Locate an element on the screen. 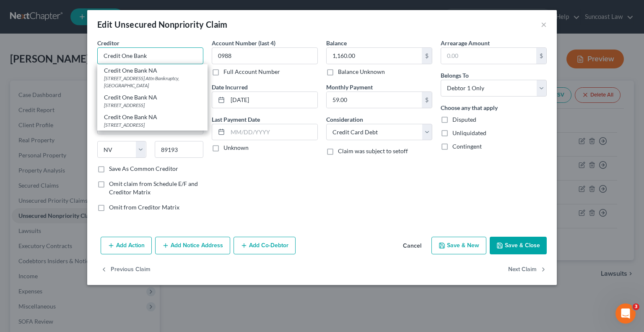  input: XXXX is located at coordinates (265, 56).